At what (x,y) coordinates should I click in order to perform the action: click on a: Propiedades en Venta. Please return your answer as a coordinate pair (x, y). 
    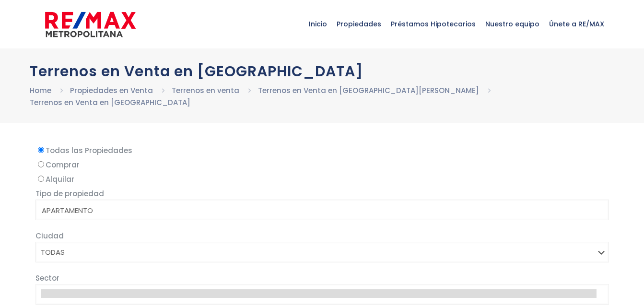
    Looking at the image, I should click on (111, 90).